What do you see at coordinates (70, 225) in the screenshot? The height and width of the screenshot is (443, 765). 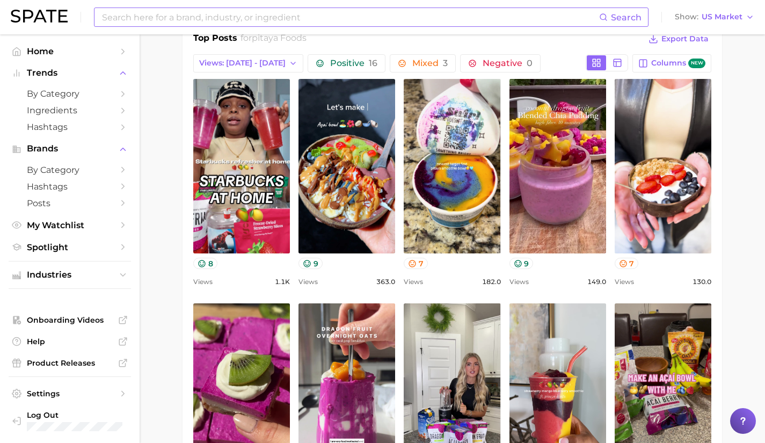 I see `span: My Watchlist` at bounding box center [70, 225].